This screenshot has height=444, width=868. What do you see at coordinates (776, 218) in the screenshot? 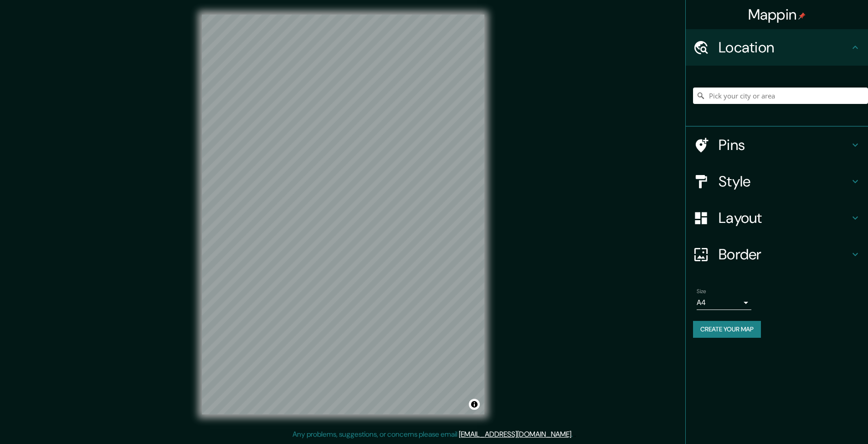
I see `div: Layout` at bounding box center [776, 218].